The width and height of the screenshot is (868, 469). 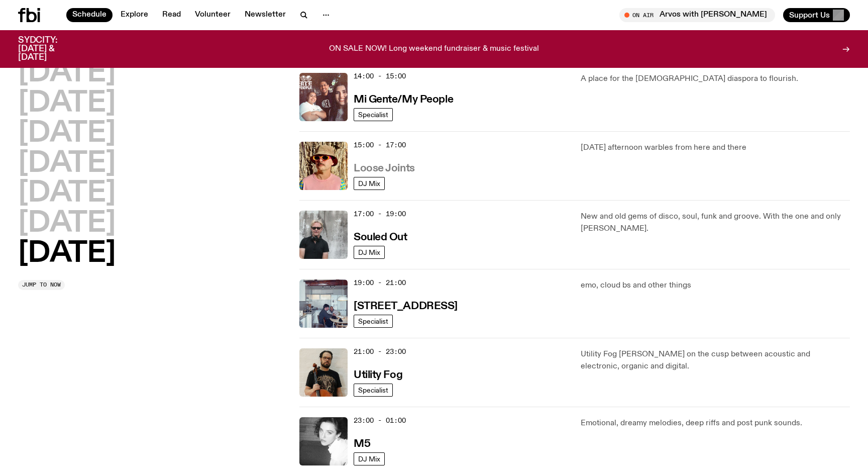 I want to click on a: Utility Fog, so click(x=378, y=374).